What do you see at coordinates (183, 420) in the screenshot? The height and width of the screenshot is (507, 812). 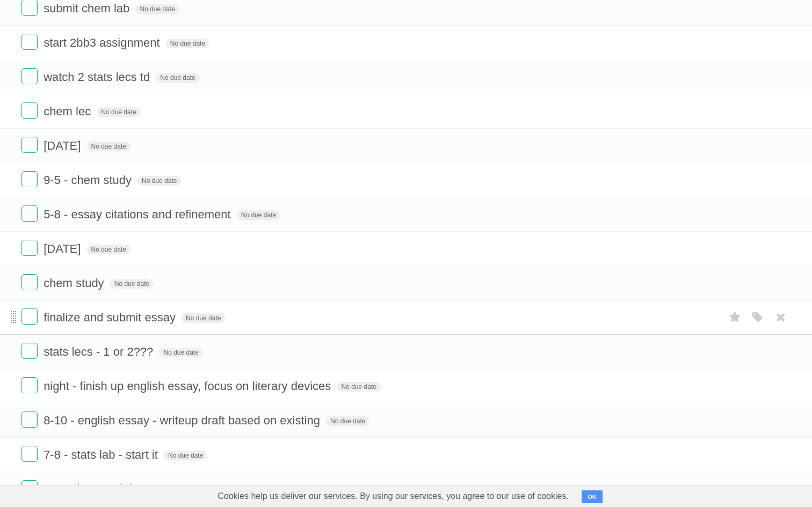 I see `span: 8-10 - english essay - writeup draft based on existing` at bounding box center [183, 420].